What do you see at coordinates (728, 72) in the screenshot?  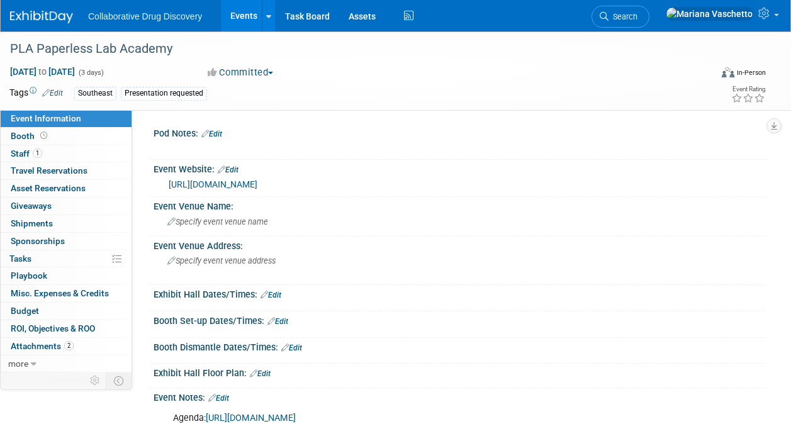 I see `img: Format-Inperson.png` at bounding box center [728, 72].